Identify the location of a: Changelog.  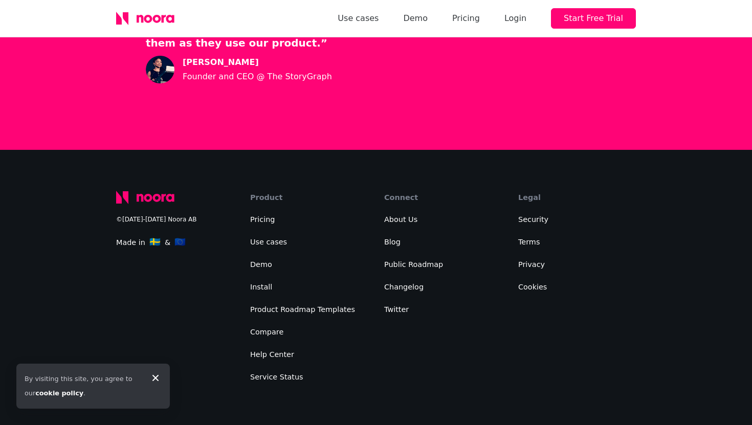
(403, 287).